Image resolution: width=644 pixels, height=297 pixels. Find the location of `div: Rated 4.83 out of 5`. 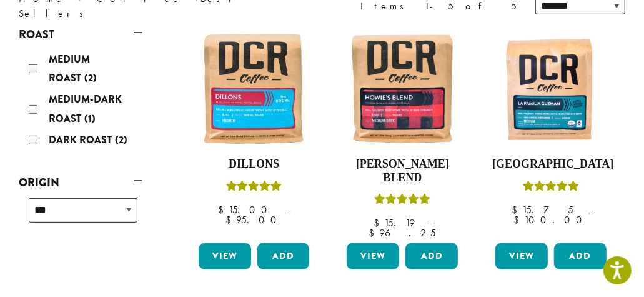

div: Rated 4.83 out of 5 is located at coordinates (551, 188).